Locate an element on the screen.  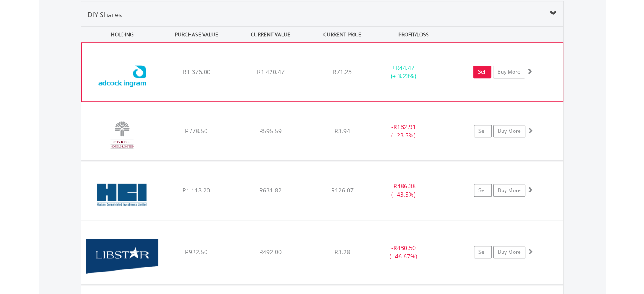
div: - (- 23.5%) is located at coordinates (403, 131).